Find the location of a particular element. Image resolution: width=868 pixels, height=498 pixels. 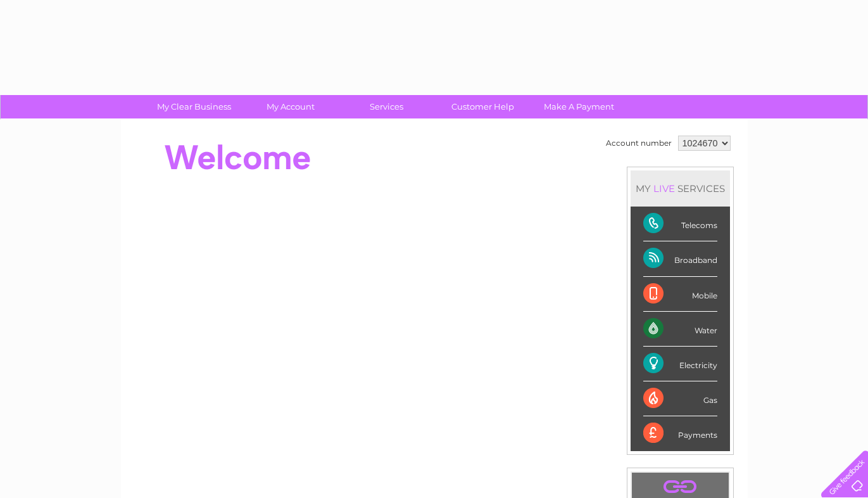

div: Mobile is located at coordinates (680, 294).